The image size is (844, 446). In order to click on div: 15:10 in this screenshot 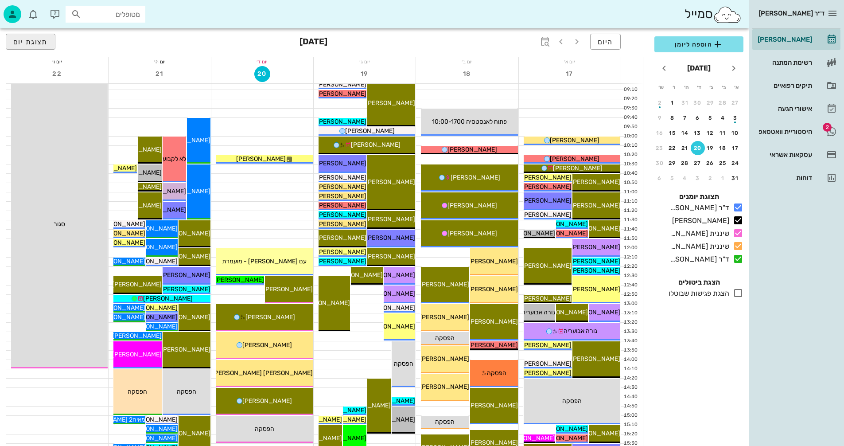, I will do `click(630, 425)`.